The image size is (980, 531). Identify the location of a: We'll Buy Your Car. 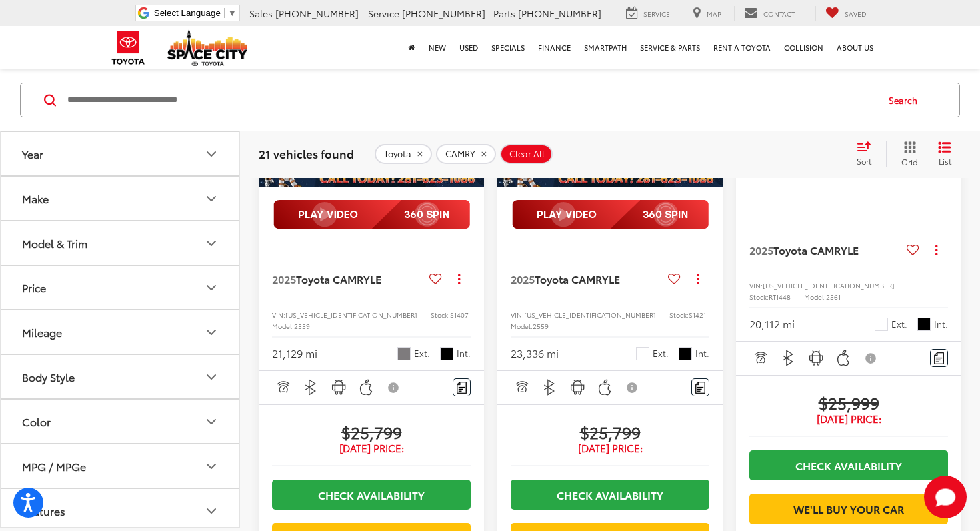
(849, 509).